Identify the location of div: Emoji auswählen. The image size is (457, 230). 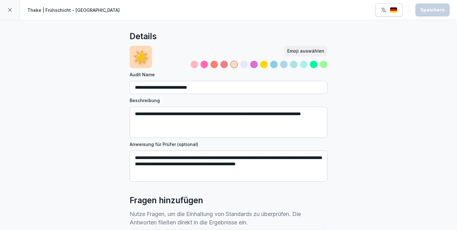
(305, 51).